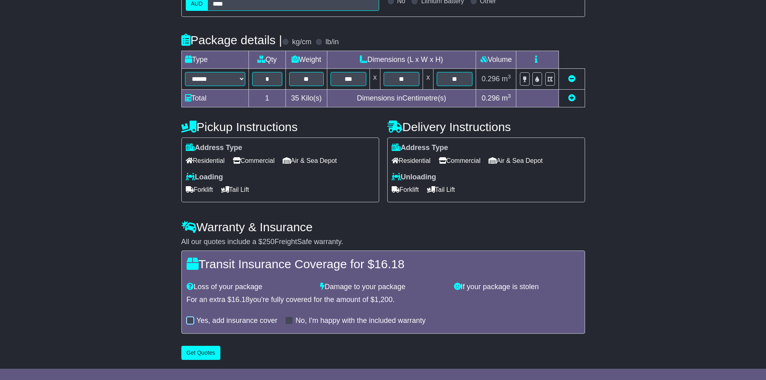 This screenshot has height=380, width=766. Describe the element at coordinates (306, 60) in the screenshot. I see `td: Weight` at that location.